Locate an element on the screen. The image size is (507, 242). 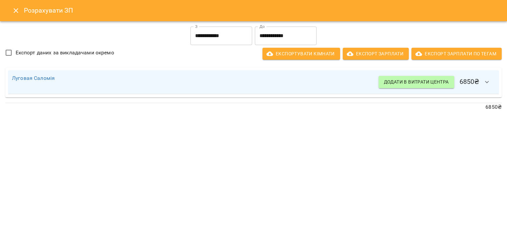
h6: Розрахувати ЗП is located at coordinates (262, 10).